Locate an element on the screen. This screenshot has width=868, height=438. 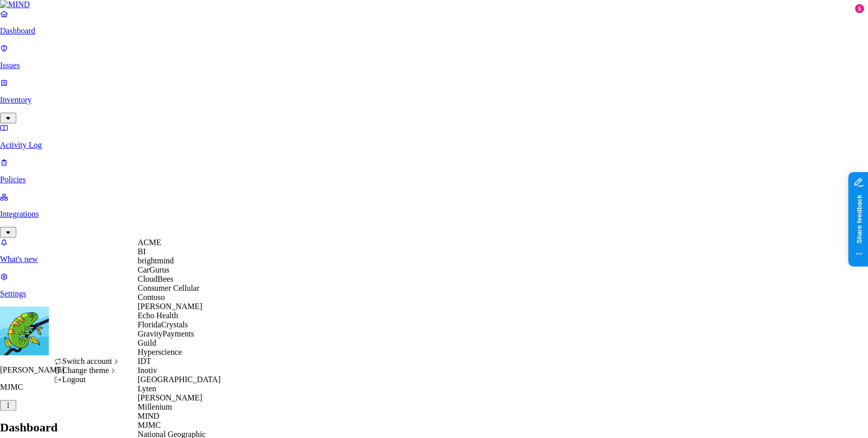
span: GravityPayments is located at coordinates (166, 334).